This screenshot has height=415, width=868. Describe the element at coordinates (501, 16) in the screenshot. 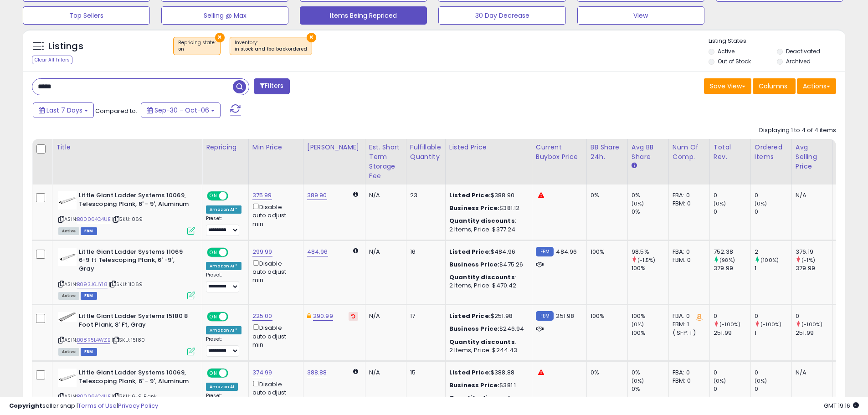

I see `button: 30 Day Decrease` at that location.